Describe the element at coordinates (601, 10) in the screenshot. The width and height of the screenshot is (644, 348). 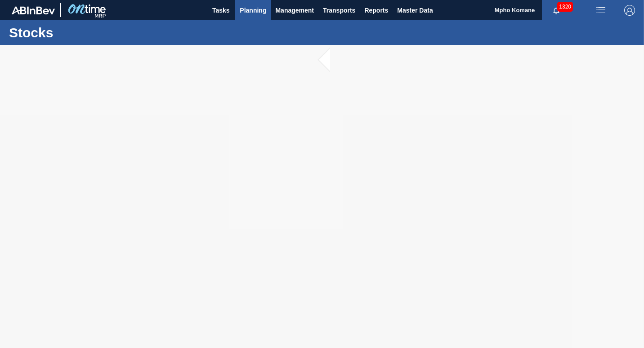
I see `img: userActions` at that location.